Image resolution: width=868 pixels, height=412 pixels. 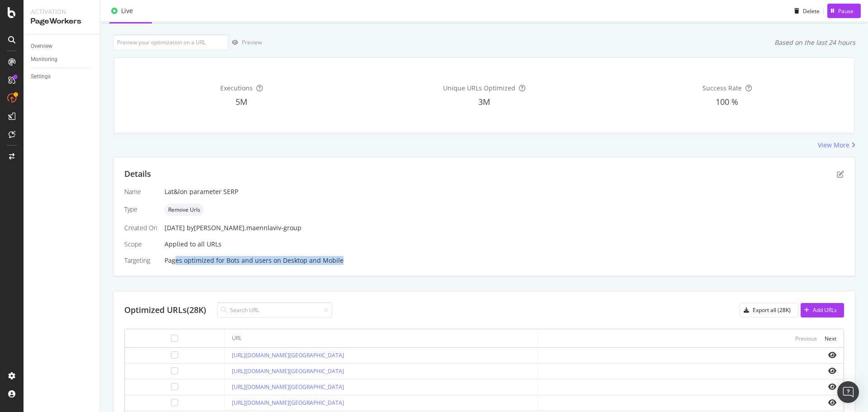 I want to click on div: Overview, so click(x=42, y=46).